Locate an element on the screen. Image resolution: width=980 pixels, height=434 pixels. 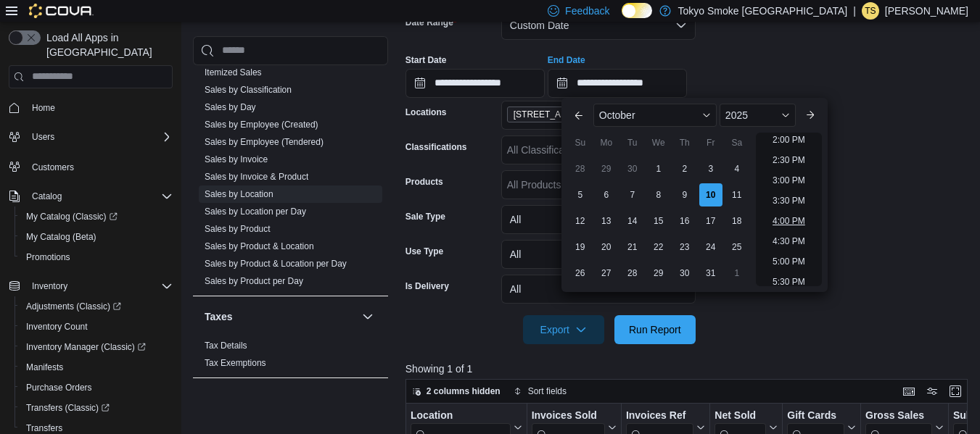
a: Customers is located at coordinates (53, 167).